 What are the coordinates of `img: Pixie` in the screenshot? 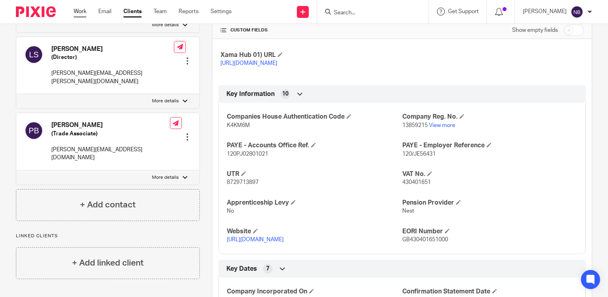 It's located at (36, 12).